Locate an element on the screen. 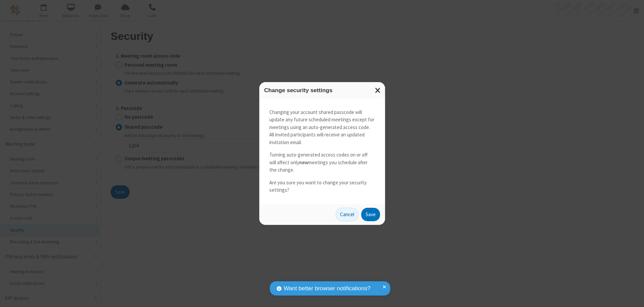  button: Cancel is located at coordinates (347, 215).